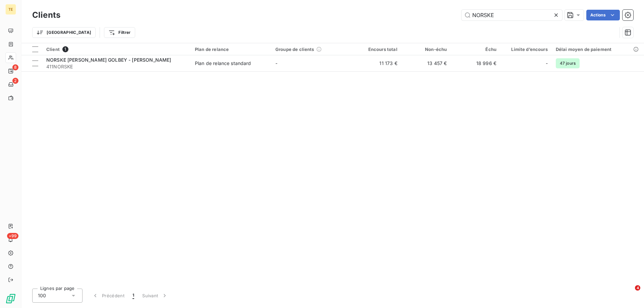 The width and height of the screenshot is (644, 308). What do you see at coordinates (426, 49) in the screenshot?
I see `div: Non-échu` at bounding box center [426, 49].